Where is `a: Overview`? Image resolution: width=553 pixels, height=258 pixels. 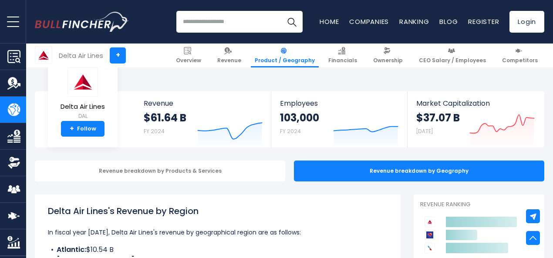 a: Overview is located at coordinates (189, 55).